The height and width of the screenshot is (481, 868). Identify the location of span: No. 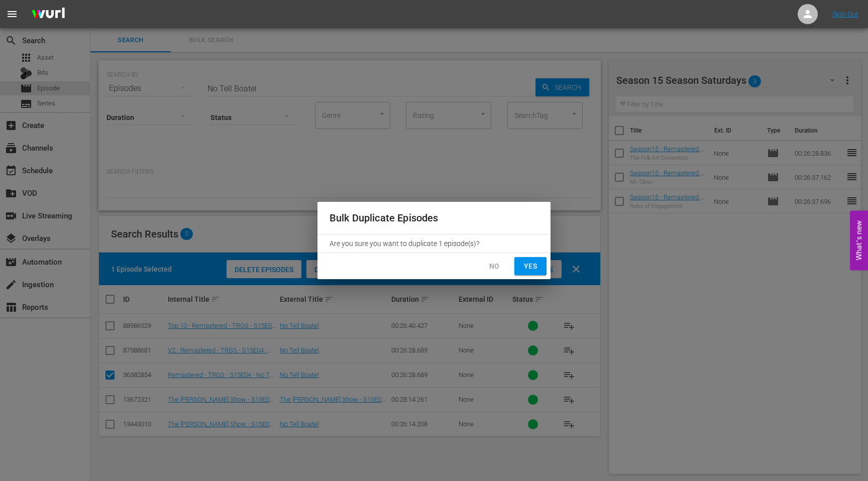
(494, 266).